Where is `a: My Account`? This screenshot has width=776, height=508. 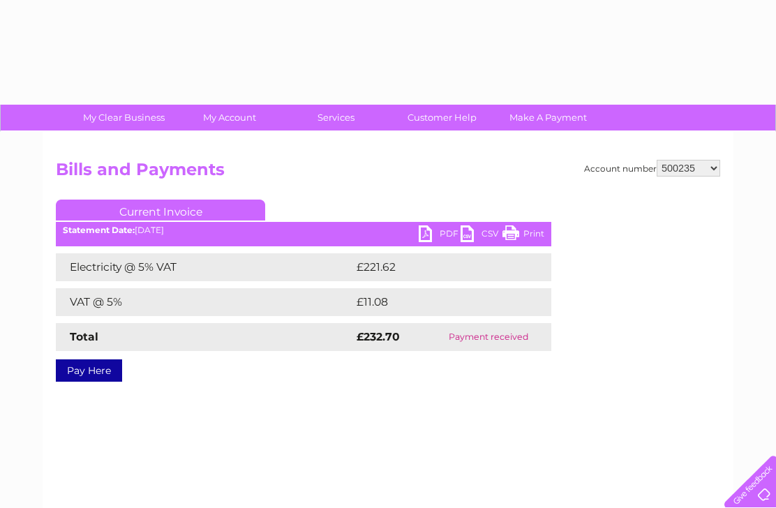
a: My Account is located at coordinates (229, 117).